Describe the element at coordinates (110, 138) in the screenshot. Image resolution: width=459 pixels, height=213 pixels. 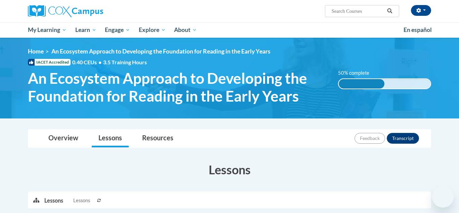
I see `a: Lessons` at that location.